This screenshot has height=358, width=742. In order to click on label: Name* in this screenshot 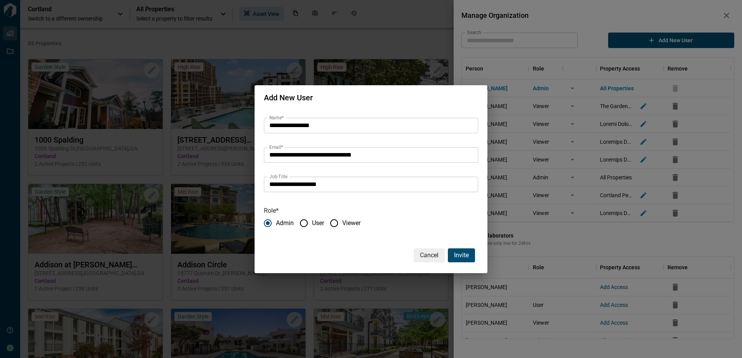, I will do `click(276, 118)`.